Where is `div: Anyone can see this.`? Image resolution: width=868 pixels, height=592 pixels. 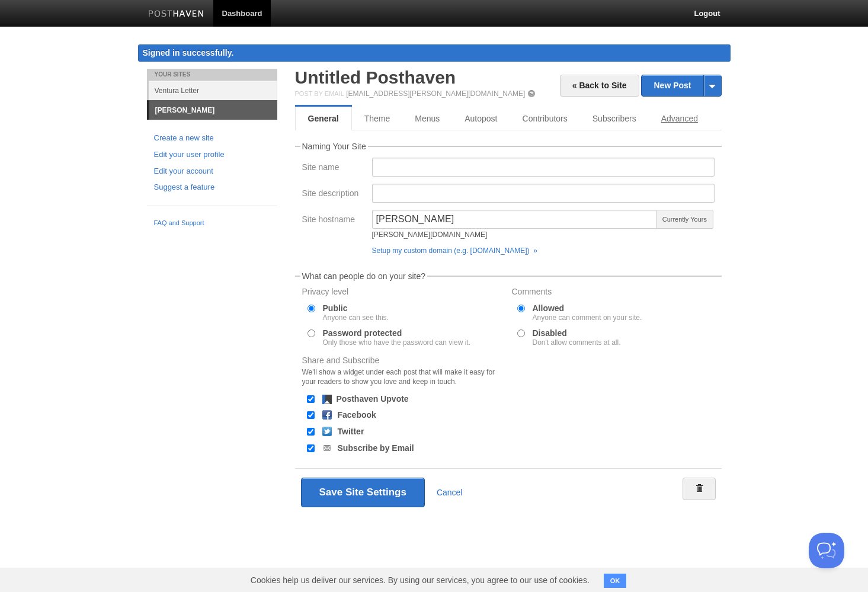 div: Anyone can see this. is located at coordinates (356, 317).